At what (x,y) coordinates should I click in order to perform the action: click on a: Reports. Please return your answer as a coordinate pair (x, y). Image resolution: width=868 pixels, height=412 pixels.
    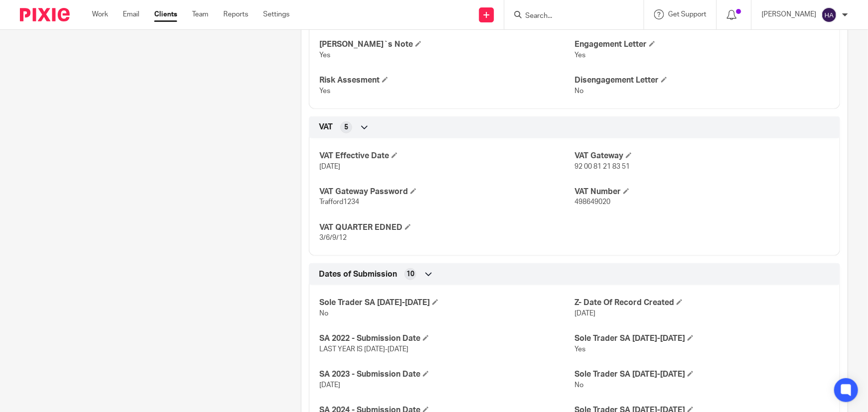
    Looking at the image, I should click on (236, 14).